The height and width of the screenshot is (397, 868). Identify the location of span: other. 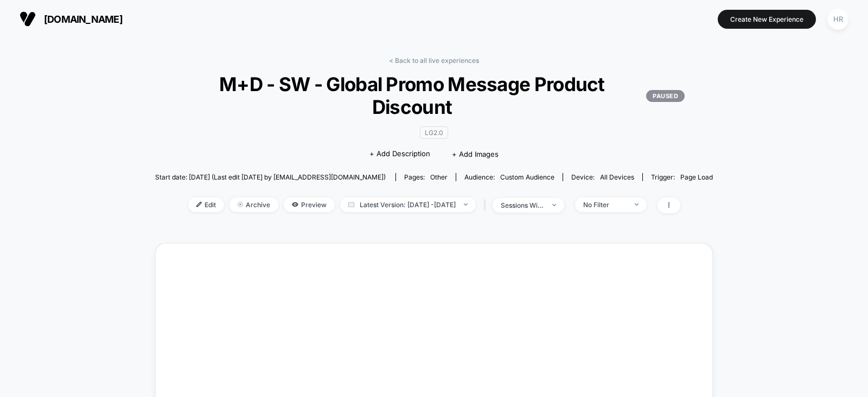
(439, 177).